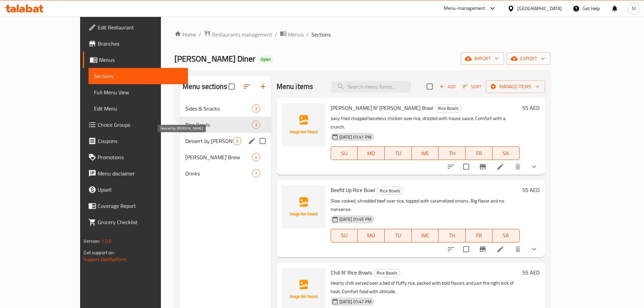 This screenshot has height=308, width=644. What do you see at coordinates (371, 235) in the screenshot?
I see `button: MO` at bounding box center [371, 235].